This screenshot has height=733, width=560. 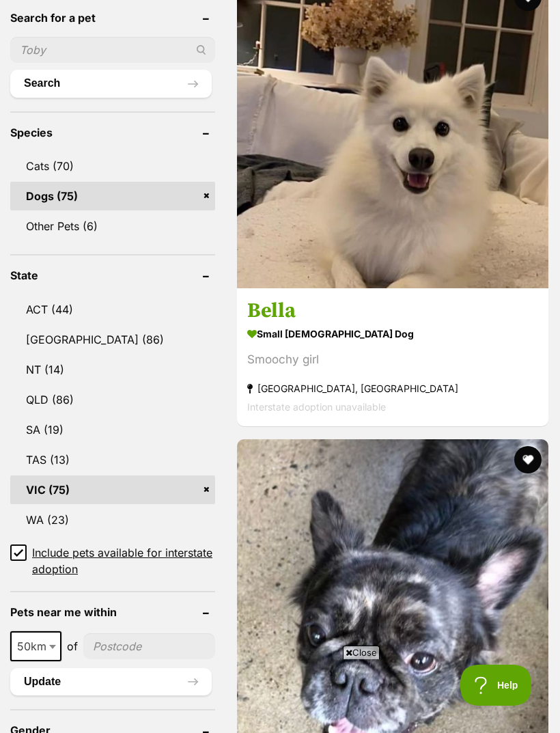 What do you see at coordinates (112, 612) in the screenshot?
I see `header: Pets near me within` at bounding box center [112, 612].